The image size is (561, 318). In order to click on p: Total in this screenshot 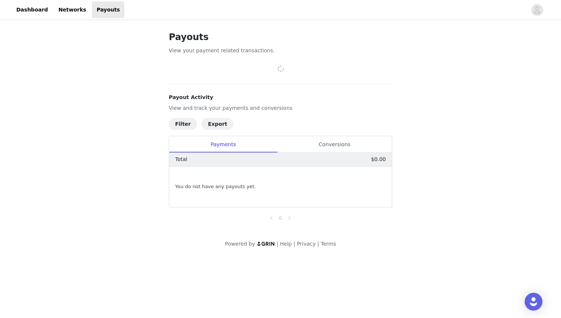, I will do `click(181, 159)`.